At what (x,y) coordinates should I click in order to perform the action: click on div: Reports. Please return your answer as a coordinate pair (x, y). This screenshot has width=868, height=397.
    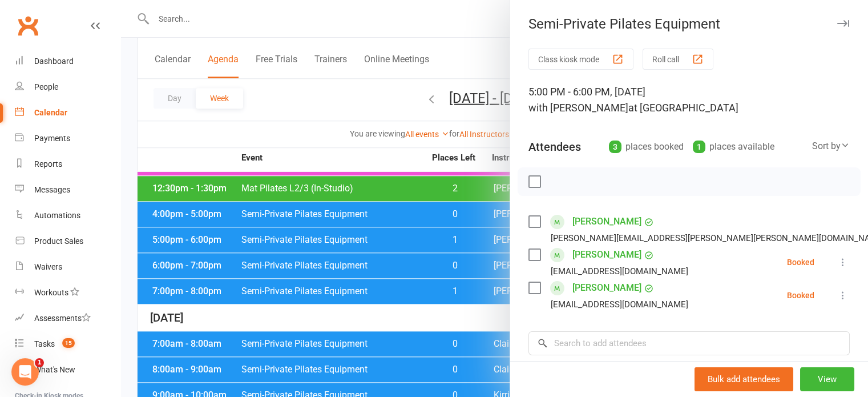
    Looking at the image, I should click on (48, 164).